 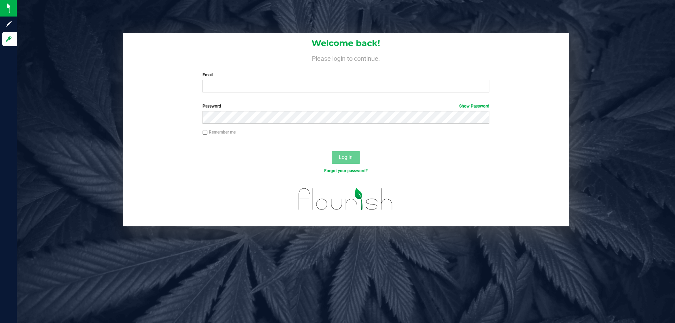 I want to click on label: Remember me, so click(x=219, y=132).